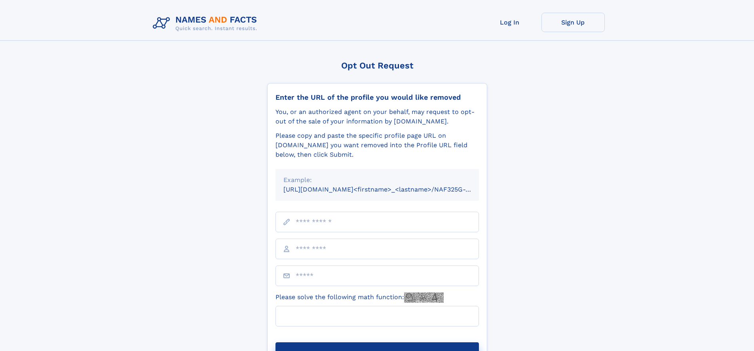 The width and height of the screenshot is (754, 351). What do you see at coordinates (573, 22) in the screenshot?
I see `a: Sign Up` at bounding box center [573, 22].